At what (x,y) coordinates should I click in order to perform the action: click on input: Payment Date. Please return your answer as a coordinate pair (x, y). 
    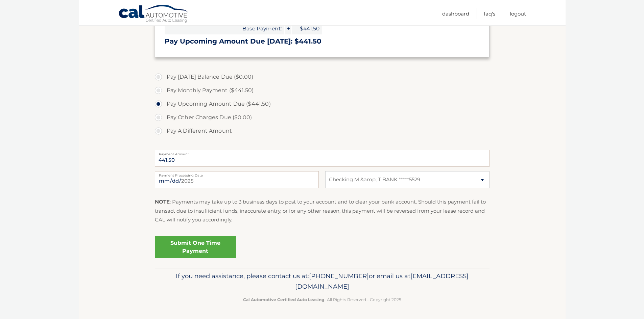
    Looking at the image, I should click on (237, 180).